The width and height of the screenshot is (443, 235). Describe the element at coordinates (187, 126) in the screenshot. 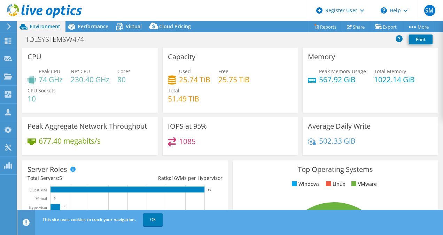

I see `h3: IOPS at 95%` at that location.